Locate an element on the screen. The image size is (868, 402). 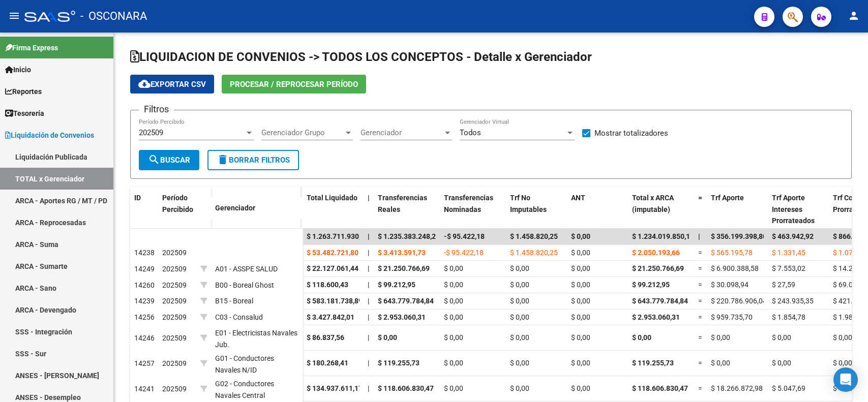
span: LIQUIDACION DE CONVENIOS -> TODOS LOS CONCEPTOS - Detalle x Gerenciador is located at coordinates (361, 57).